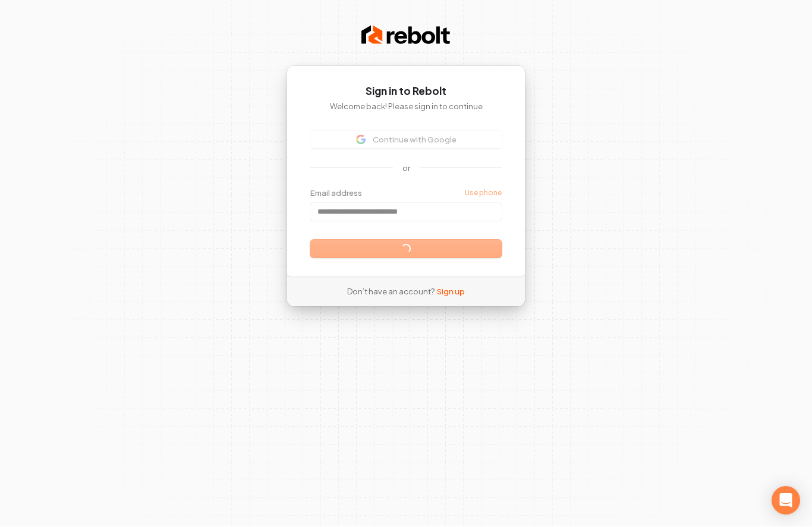  I want to click on div: Open Intercom Messenger, so click(785, 501).